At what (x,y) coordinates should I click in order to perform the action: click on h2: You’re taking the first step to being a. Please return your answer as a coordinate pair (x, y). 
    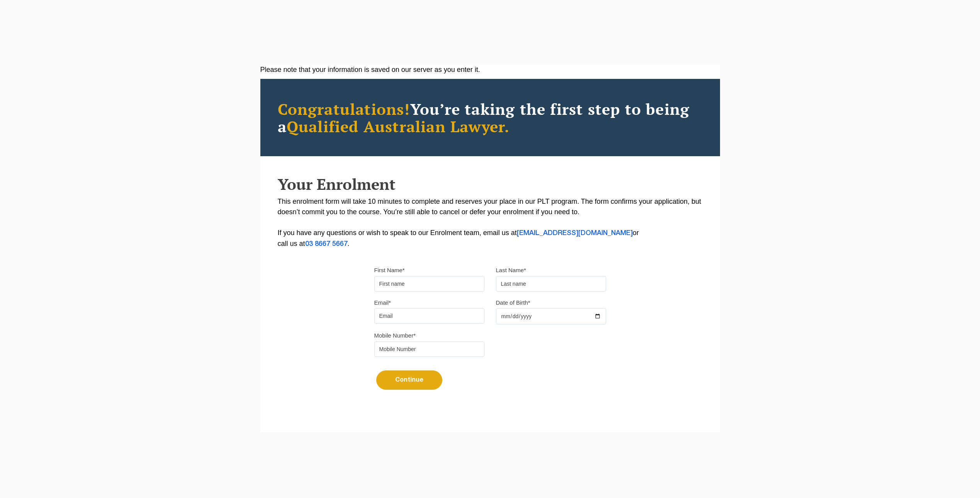
    Looking at the image, I should click on (490, 117).